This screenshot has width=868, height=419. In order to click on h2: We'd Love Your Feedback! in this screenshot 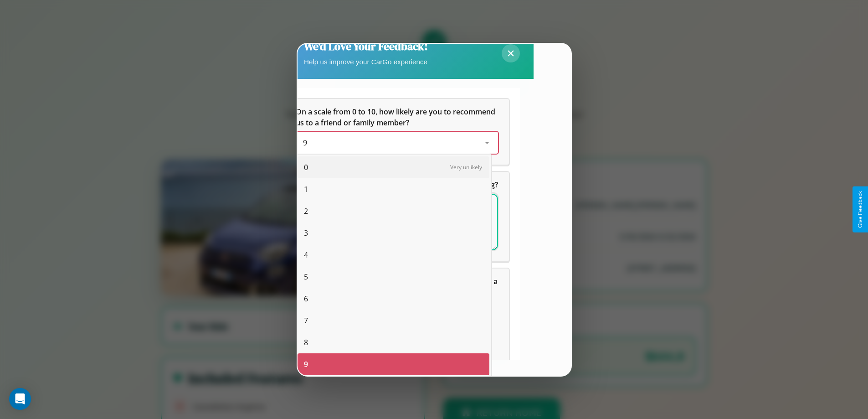, I will do `click(366, 46)`.